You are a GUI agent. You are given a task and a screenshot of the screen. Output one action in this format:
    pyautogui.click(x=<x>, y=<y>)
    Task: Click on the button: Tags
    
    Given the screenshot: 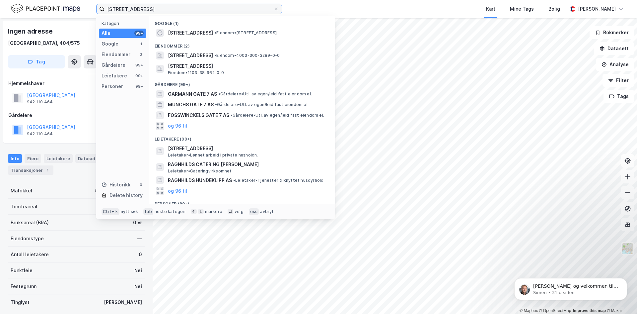 What is the action you would take?
    pyautogui.click(x=619, y=96)
    